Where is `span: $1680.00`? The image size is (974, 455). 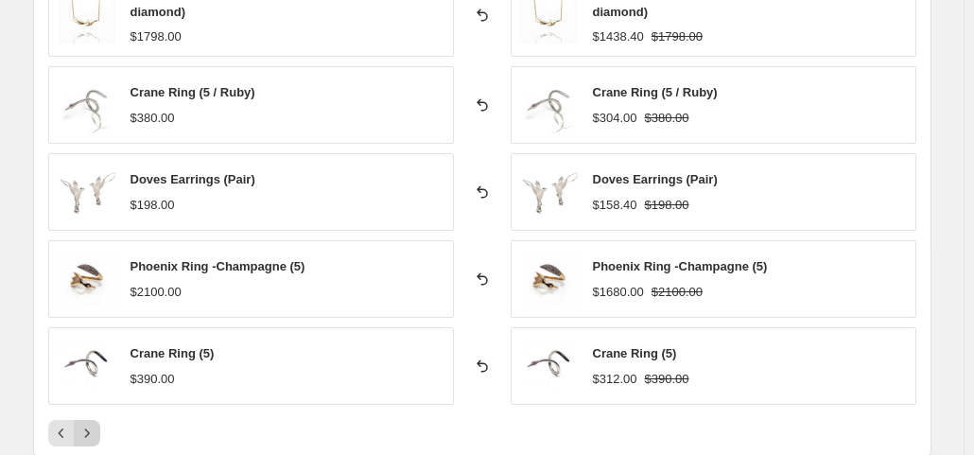 span: $1680.00 is located at coordinates (618, 291).